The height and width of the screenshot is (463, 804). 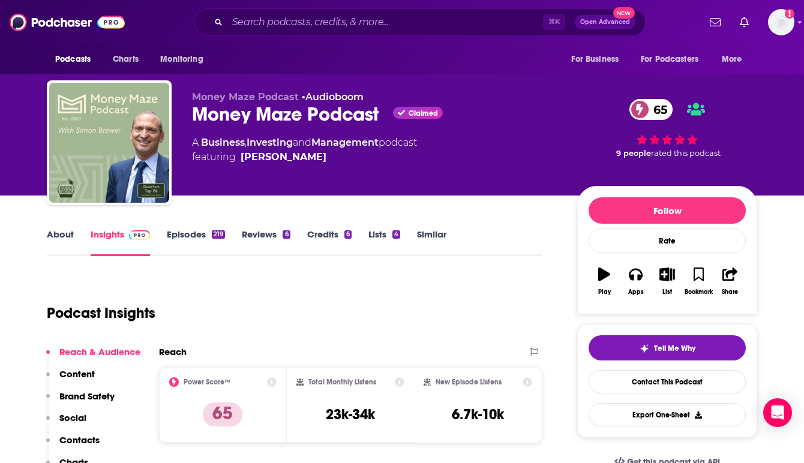 I want to click on button: Share, so click(x=730, y=281).